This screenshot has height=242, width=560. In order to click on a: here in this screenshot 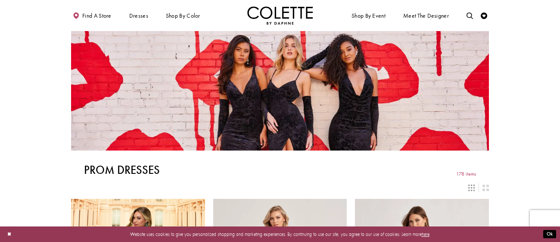, I will do `click(426, 234)`.